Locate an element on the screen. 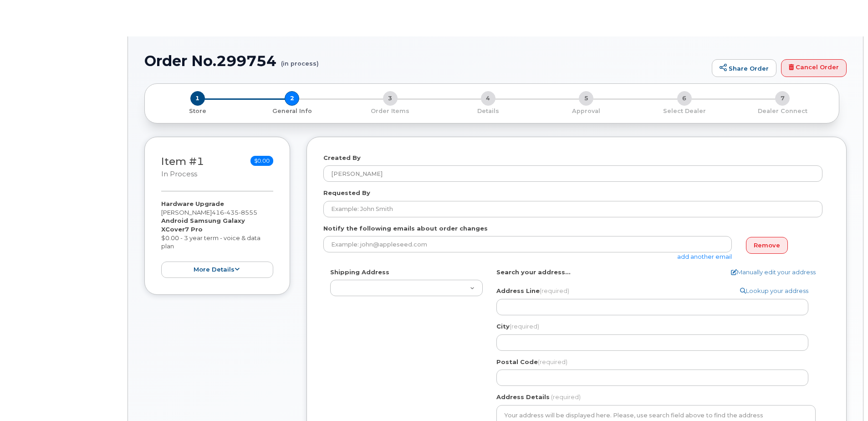  label: Postal Code is located at coordinates (532, 362).